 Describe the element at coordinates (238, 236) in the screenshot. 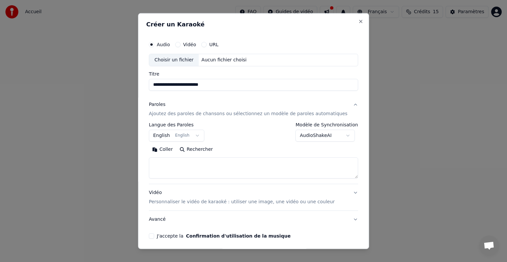

I see `button: J'accepte la` at that location.